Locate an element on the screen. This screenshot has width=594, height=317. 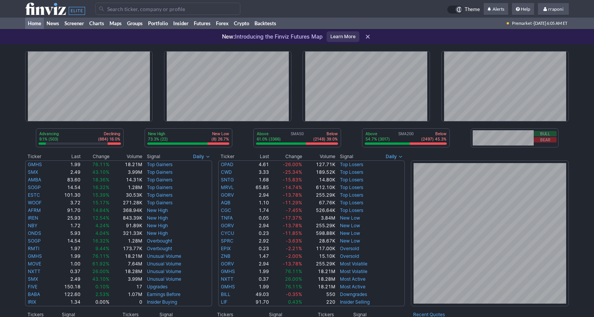
a: Overbought is located at coordinates (160, 248).